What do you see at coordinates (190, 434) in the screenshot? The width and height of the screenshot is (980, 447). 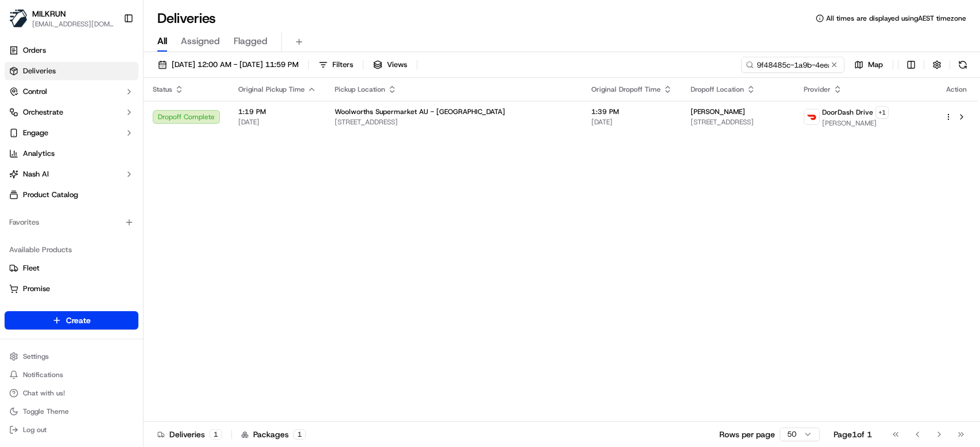 I see `div: Deliveries` at bounding box center [190, 434].